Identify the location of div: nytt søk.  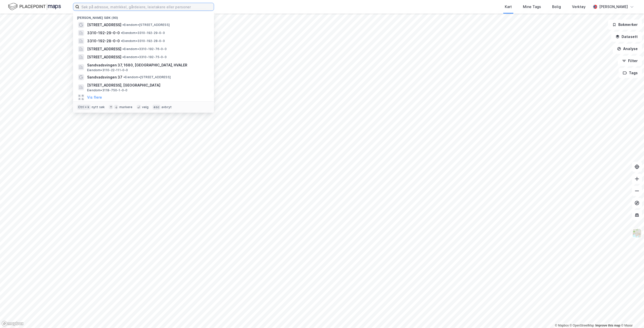
(98, 107).